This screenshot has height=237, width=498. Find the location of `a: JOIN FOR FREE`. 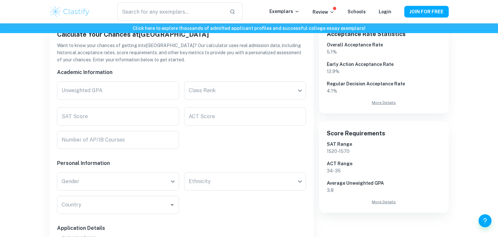

a: JOIN FOR FREE is located at coordinates (426, 12).